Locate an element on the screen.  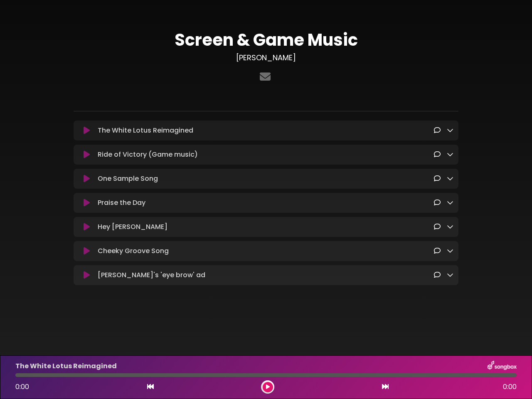
p: Praise the Day is located at coordinates (121, 202).